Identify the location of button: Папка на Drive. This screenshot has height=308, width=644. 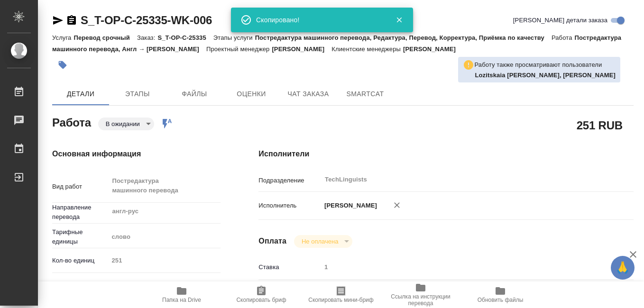
(181, 295).